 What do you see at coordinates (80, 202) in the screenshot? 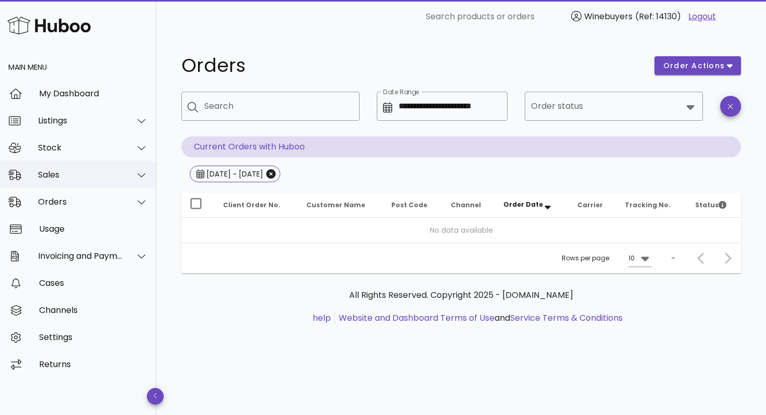
I see `div: Orders` at bounding box center [80, 202].